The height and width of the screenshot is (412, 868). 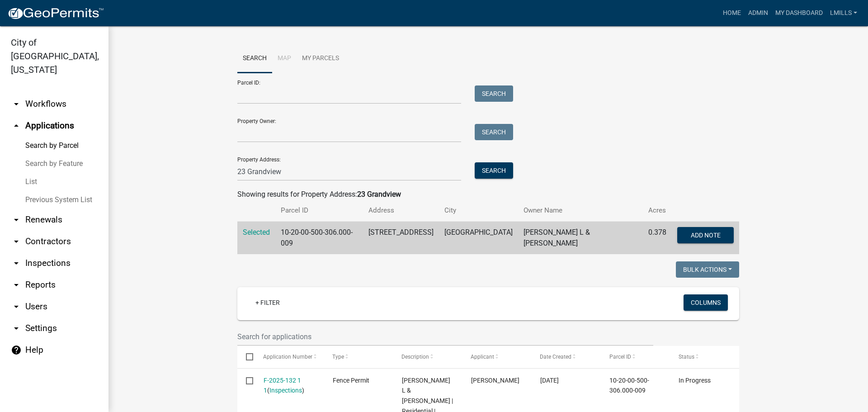 I want to click on input: Search for applications, so click(x=445, y=337).